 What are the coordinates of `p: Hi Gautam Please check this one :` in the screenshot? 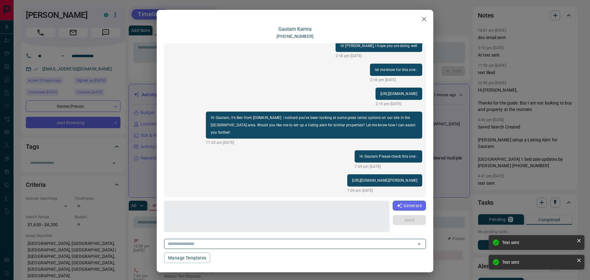 It's located at (388, 156).